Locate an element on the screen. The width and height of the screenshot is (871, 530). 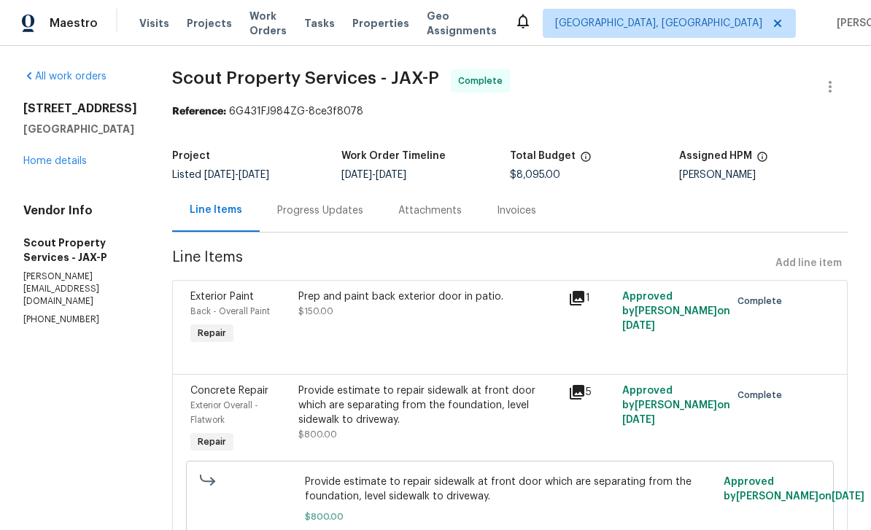
div: Line Items is located at coordinates (216, 210).